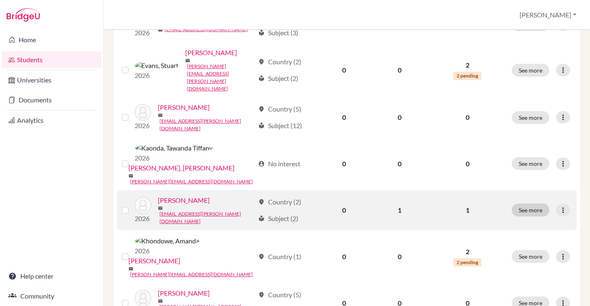  What do you see at coordinates (279, 164) in the screenshot?
I see `div: No interest` at bounding box center [279, 164].